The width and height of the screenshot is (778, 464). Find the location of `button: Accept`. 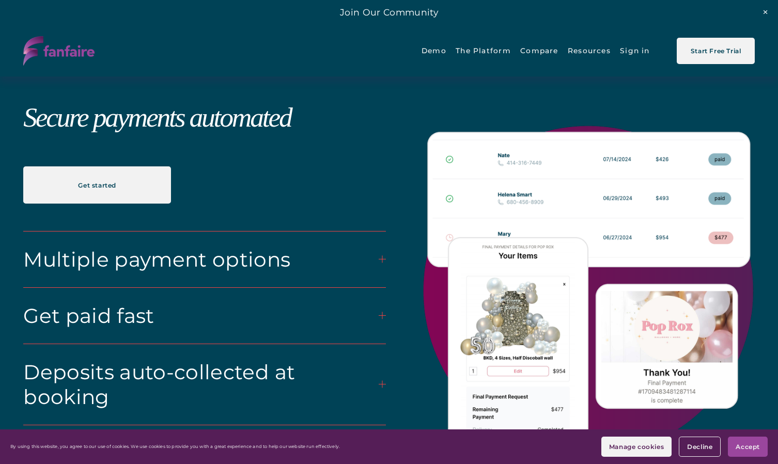

button: Accept is located at coordinates (747, 446).